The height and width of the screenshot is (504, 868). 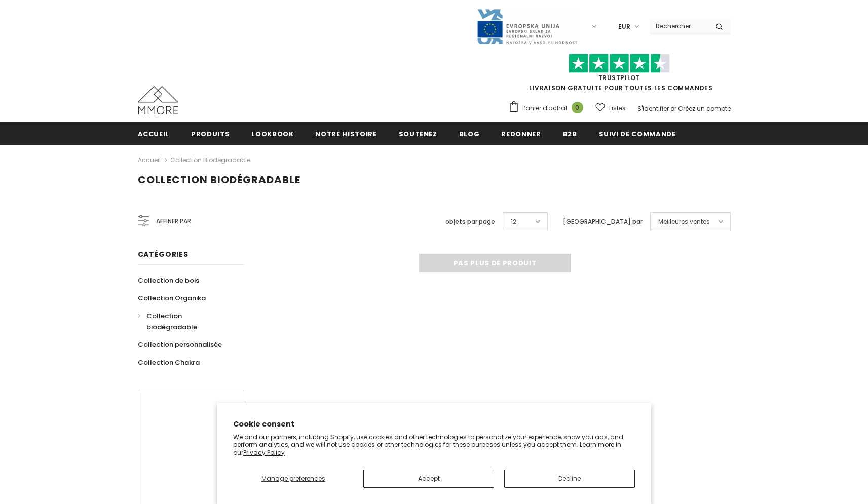 What do you see at coordinates (470, 222) in the screenshot?
I see `label: objets par page` at bounding box center [470, 222].